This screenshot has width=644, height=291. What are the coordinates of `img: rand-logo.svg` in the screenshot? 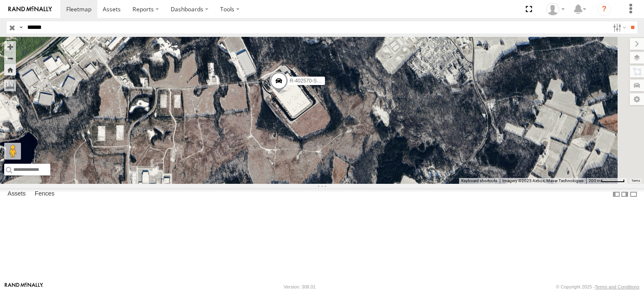 It's located at (30, 9).